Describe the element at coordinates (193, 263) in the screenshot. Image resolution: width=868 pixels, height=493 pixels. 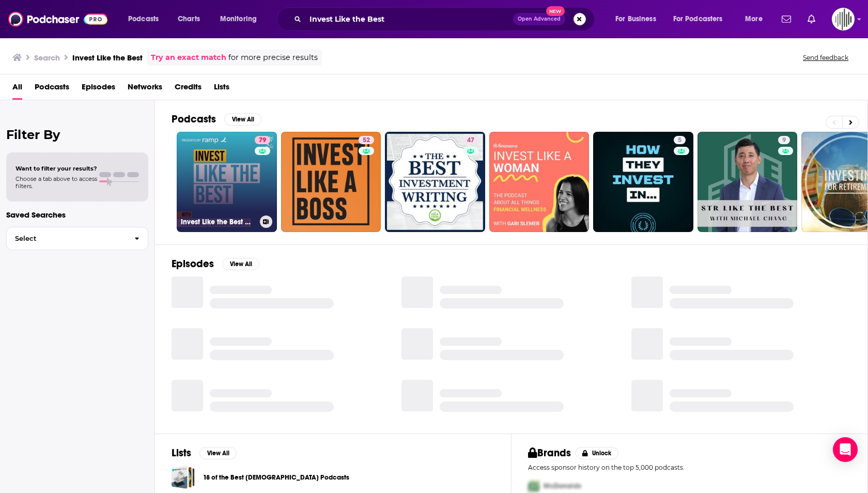
I see `h2: Episodes` at that location.